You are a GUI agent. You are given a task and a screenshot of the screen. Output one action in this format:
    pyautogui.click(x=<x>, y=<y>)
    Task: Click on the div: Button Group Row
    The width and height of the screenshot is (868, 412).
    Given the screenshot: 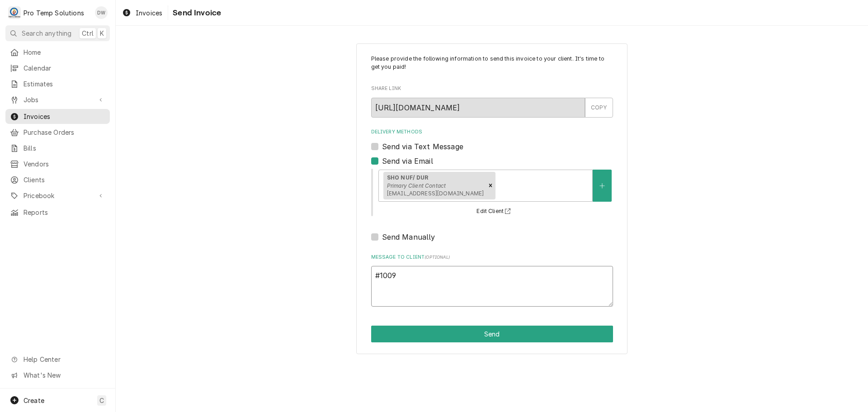 What is the action you would take?
    pyautogui.click(x=492, y=334)
    